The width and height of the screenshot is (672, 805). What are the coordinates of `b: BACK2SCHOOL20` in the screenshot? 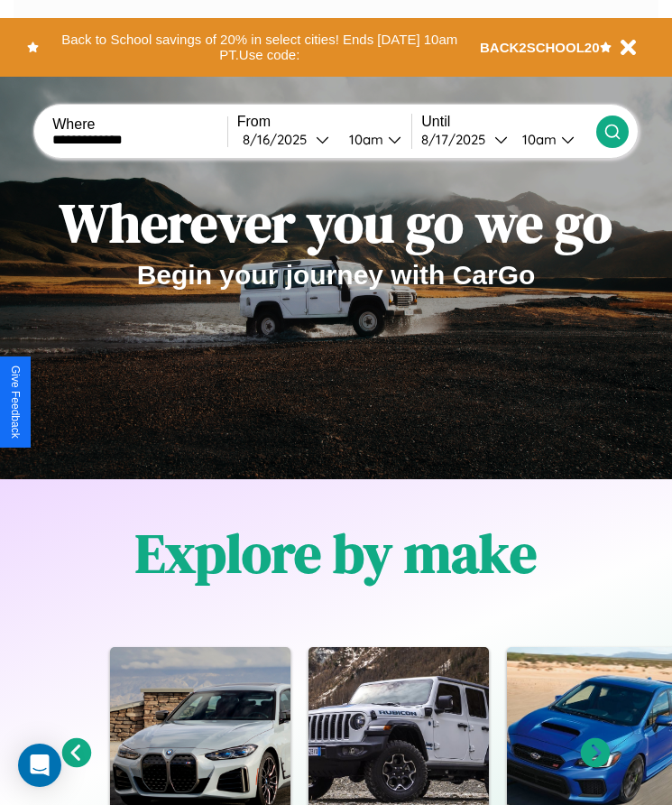 It's located at (540, 47).